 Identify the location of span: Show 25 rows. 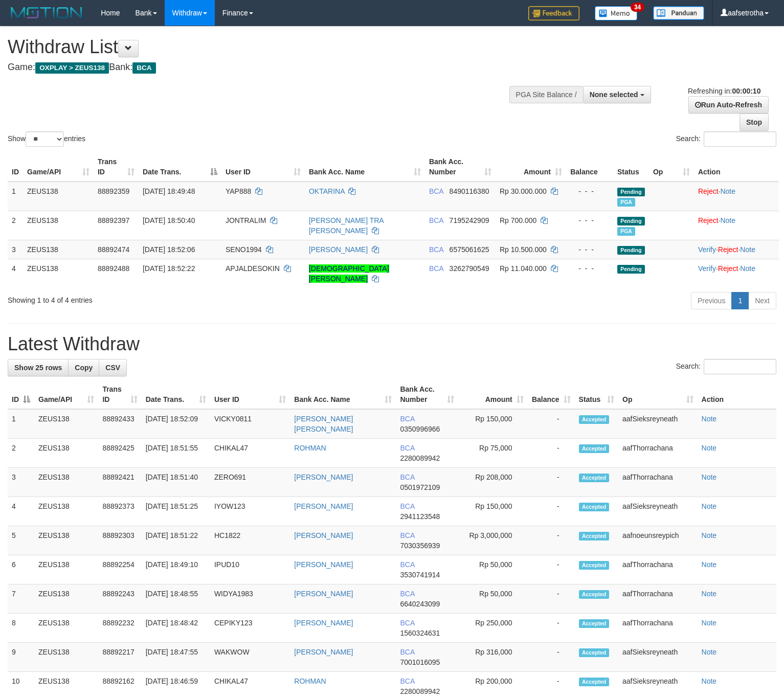
(38, 367).